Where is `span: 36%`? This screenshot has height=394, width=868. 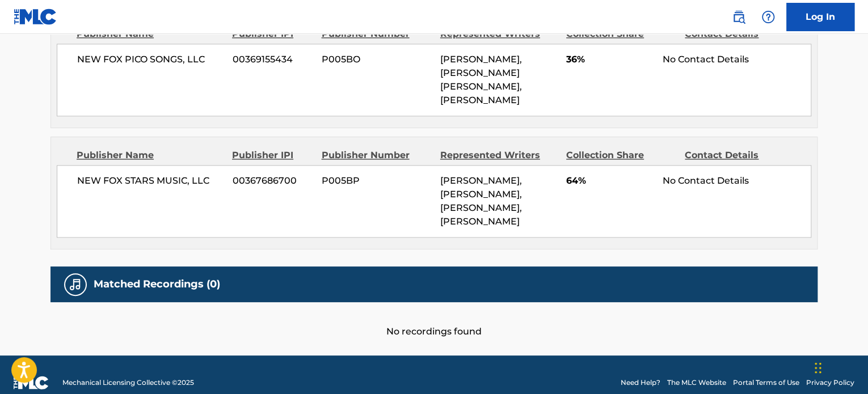 span: 36% is located at coordinates (610, 59).